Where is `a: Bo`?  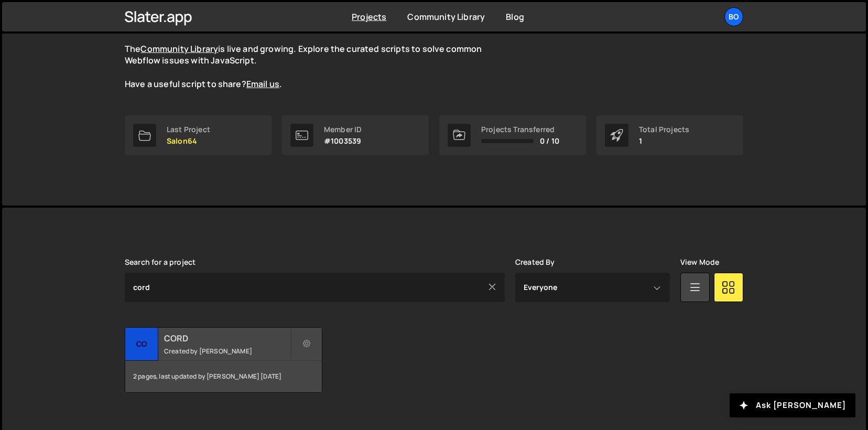 a: Bo is located at coordinates (734, 17).